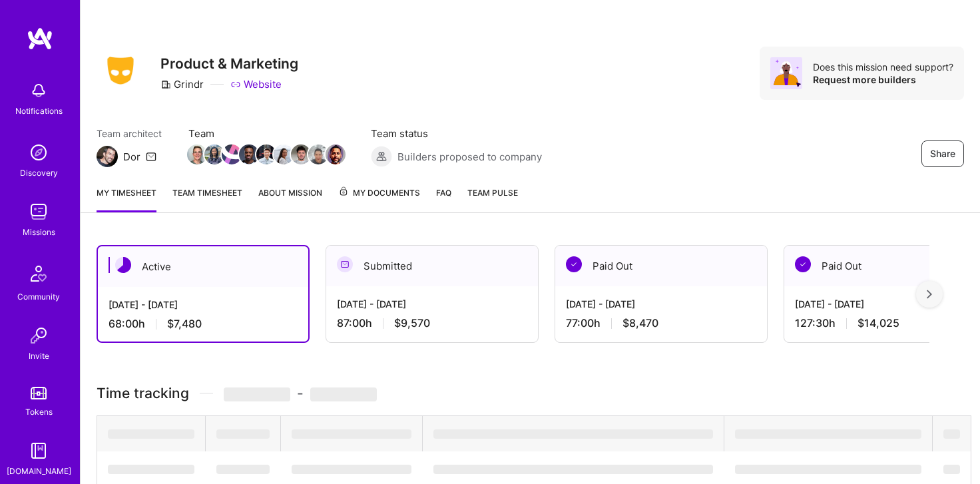 The height and width of the screenshot is (484, 980). What do you see at coordinates (39, 393) in the screenshot?
I see `img: tokens` at bounding box center [39, 393].